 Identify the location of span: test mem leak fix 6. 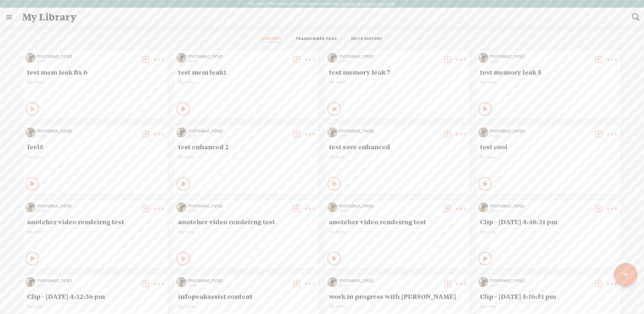
(96, 72).